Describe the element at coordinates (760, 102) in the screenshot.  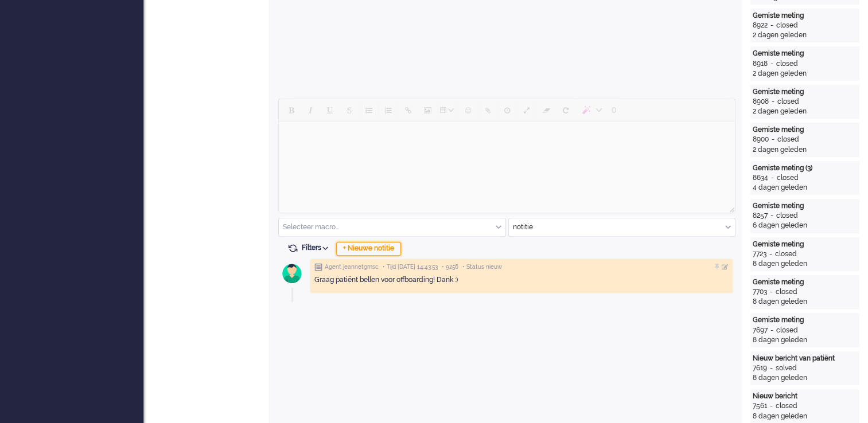
I see `div: 8908` at that location.